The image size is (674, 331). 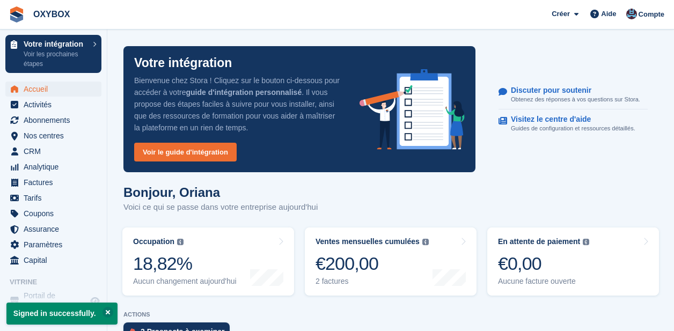 I want to click on a: En attente de paiement €0,00 Aucune facture ouverte, so click(x=573, y=261).